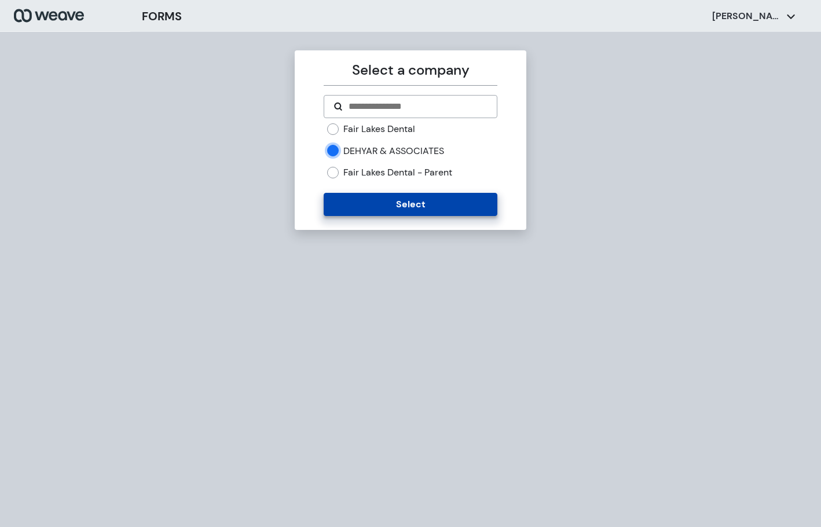 The height and width of the screenshot is (527, 821). Describe the element at coordinates (410, 204) in the screenshot. I see `button: Select` at that location.